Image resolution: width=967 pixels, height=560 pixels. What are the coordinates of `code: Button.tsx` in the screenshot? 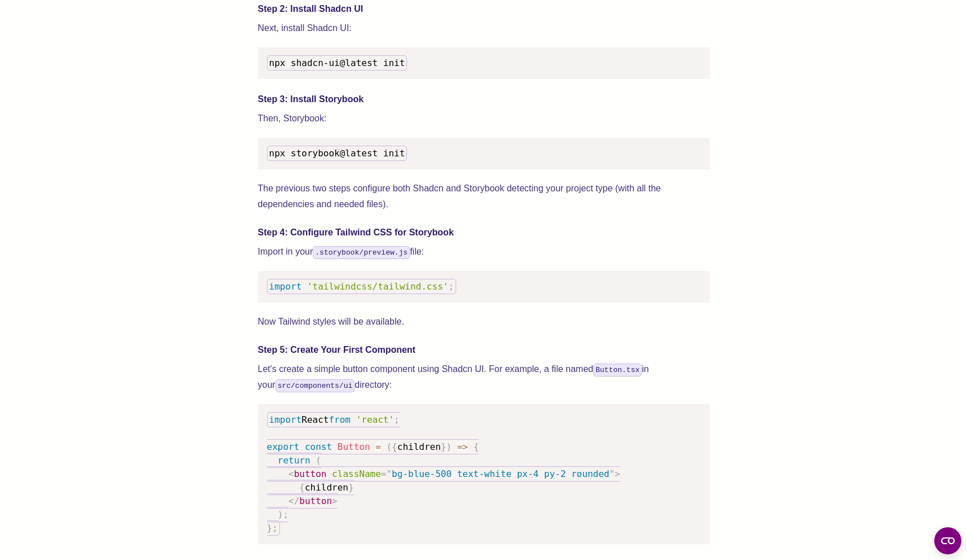 It's located at (618, 370).